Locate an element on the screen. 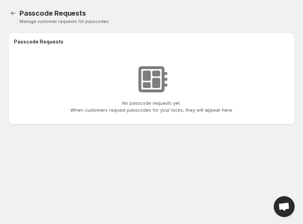  a: Locks is located at coordinates (13, 13).